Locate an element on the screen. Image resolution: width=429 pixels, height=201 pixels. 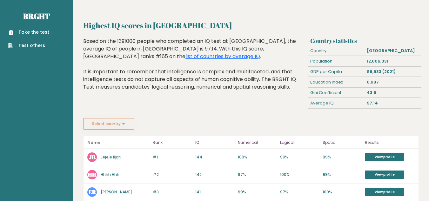
div: 43.6 is located at coordinates (392, 93).